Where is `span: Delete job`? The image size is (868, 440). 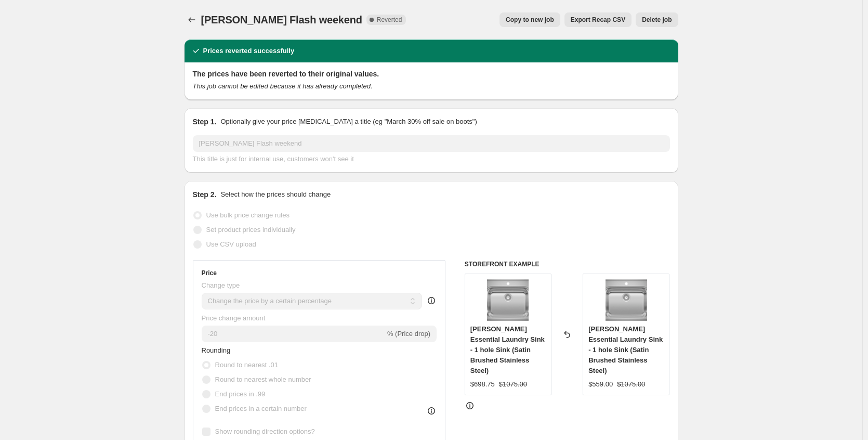
span: Delete job is located at coordinates (656, 19).